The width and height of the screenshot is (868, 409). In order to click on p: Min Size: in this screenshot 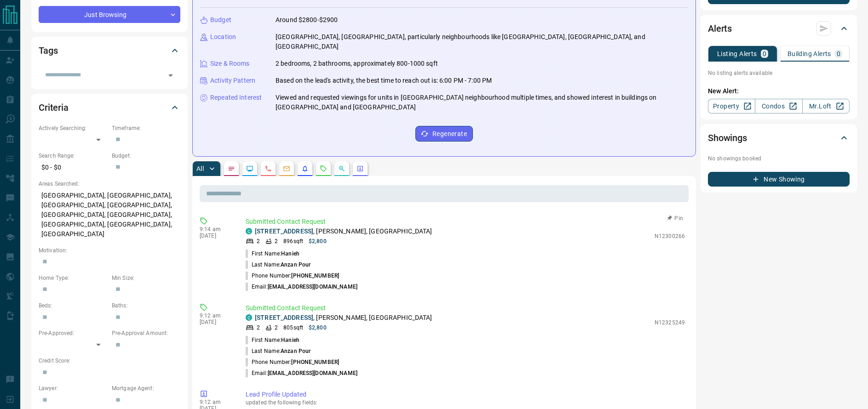, I will do `click(146, 279)`.